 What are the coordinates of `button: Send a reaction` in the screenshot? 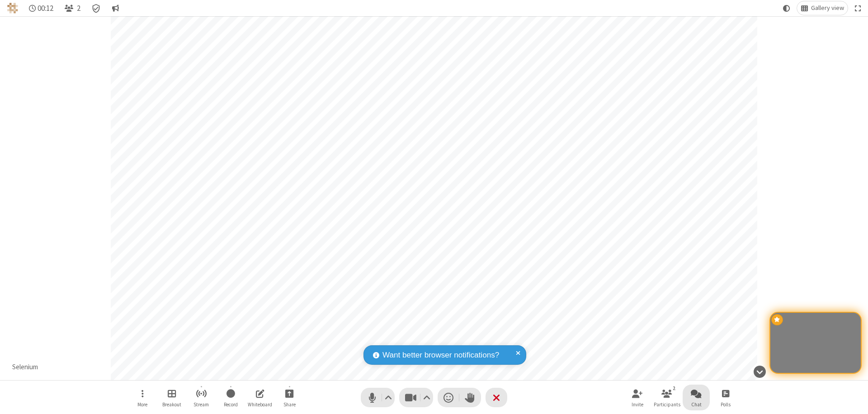 It's located at (449, 397).